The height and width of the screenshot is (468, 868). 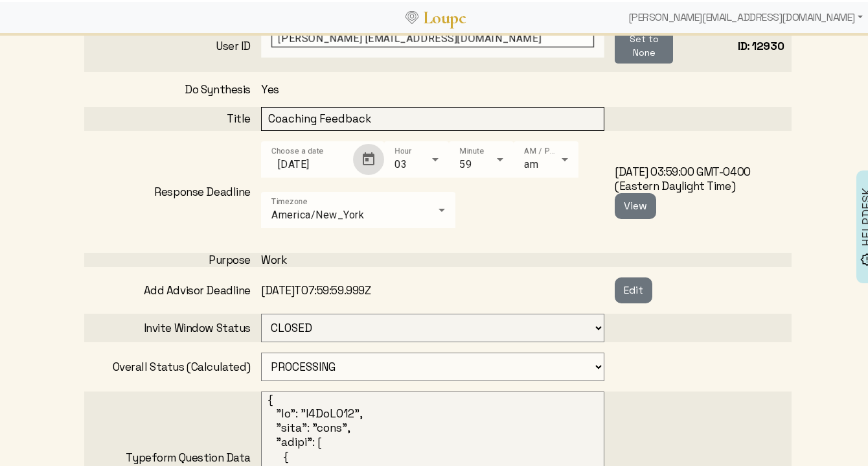 I want to click on div: User ID, so click(x=172, y=44).